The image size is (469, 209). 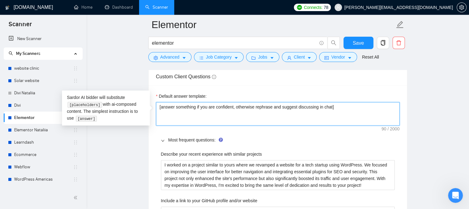 I want to click on button: Send us a message, so click(x=62, y=140).